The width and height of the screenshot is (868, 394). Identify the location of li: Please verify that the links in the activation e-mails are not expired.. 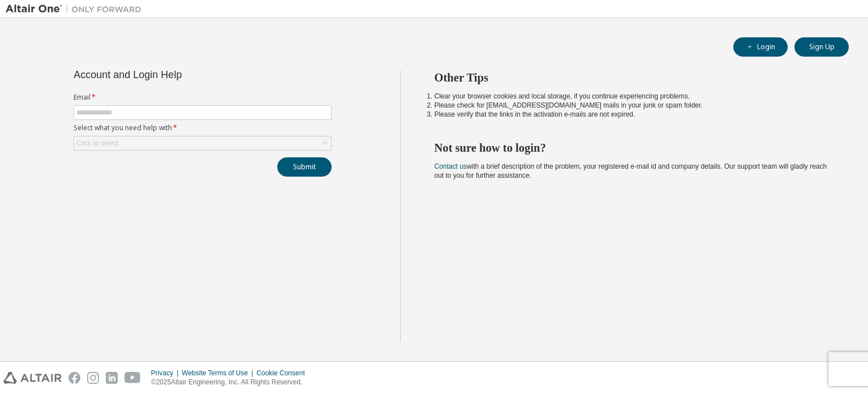
(632, 114).